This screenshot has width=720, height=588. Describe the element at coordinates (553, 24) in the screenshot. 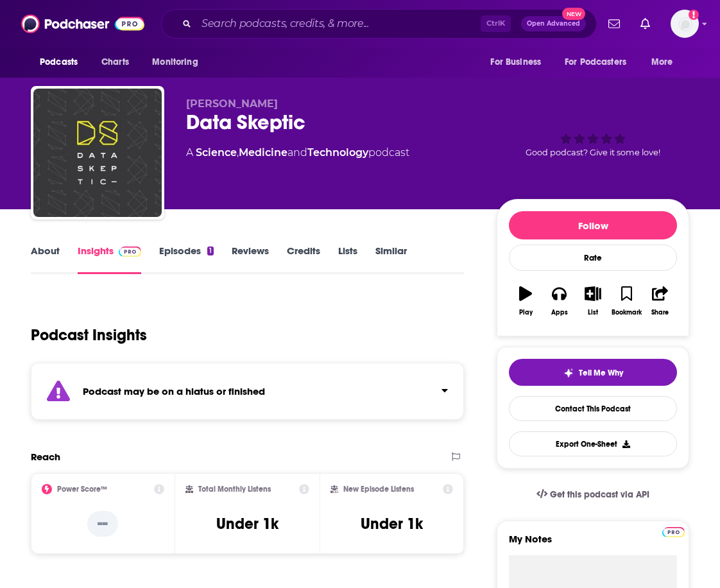

I see `span: Open Advanced` at that location.